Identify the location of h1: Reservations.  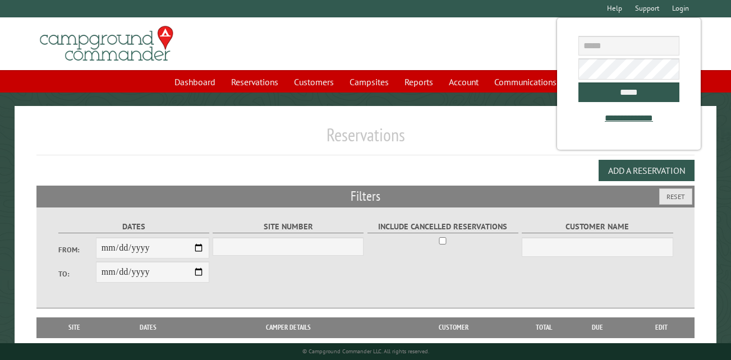
(365, 139).